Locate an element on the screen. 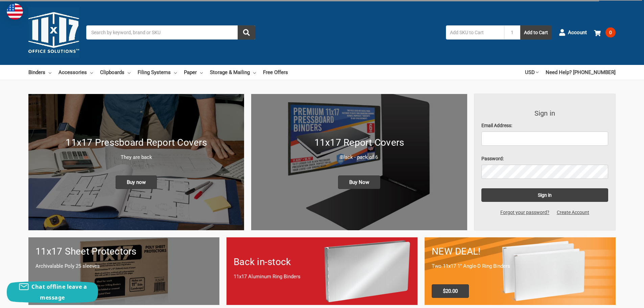 This screenshot has height=308, width=644. a: Paper is located at coordinates (193, 73).